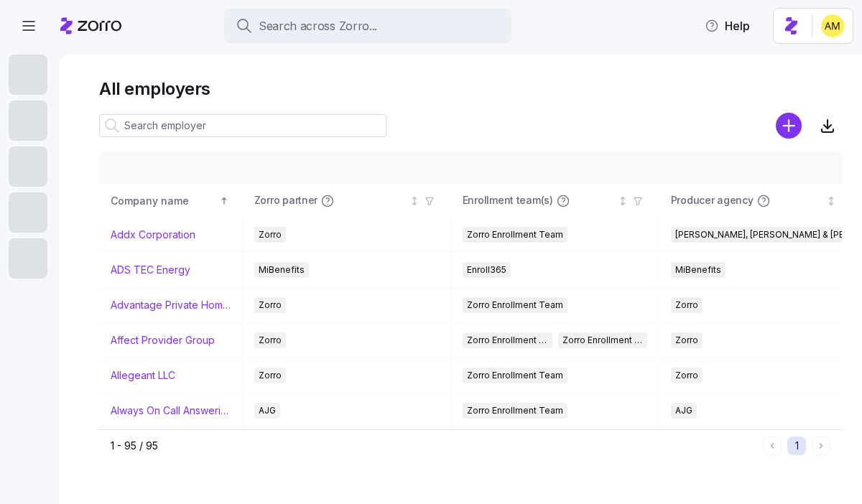 Image resolution: width=862 pixels, height=504 pixels. What do you see at coordinates (242, 125) in the screenshot?
I see `input: Search employer` at bounding box center [242, 125].